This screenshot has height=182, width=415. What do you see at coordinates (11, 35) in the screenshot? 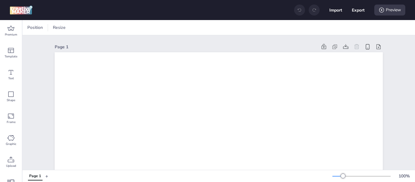
I see `span: Premium` at bounding box center [11, 35].